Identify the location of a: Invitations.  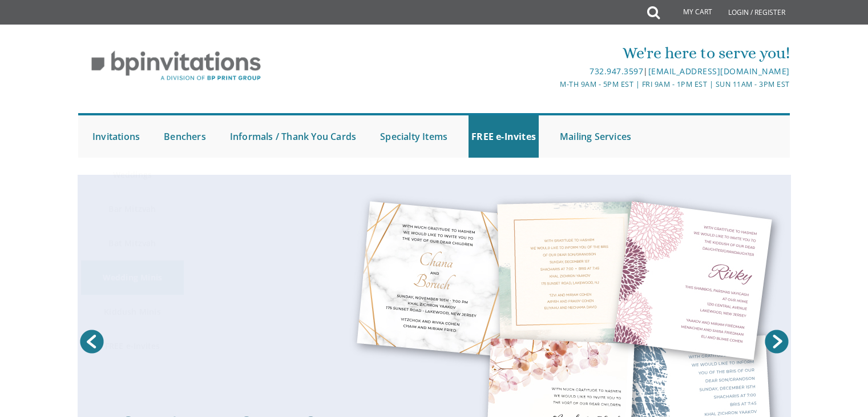
(116, 136).